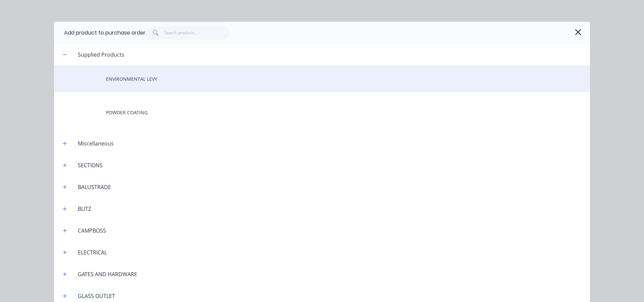  I want to click on div: SECTIONS, so click(90, 165).